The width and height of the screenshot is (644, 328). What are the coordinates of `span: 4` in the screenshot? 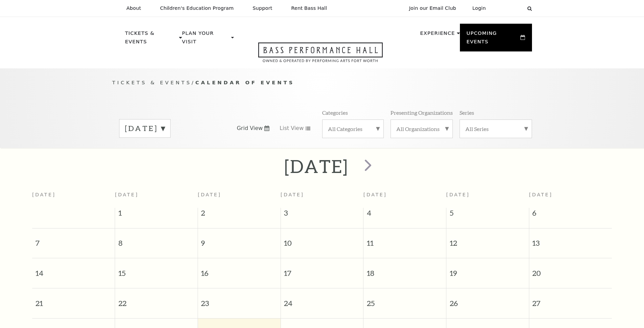 It's located at (404, 215).